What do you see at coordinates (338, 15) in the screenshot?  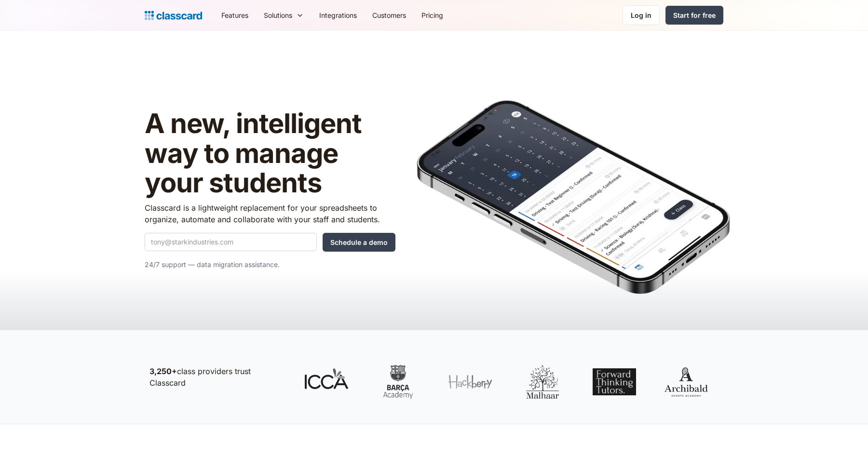 I see `a: Integrations` at bounding box center [338, 15].